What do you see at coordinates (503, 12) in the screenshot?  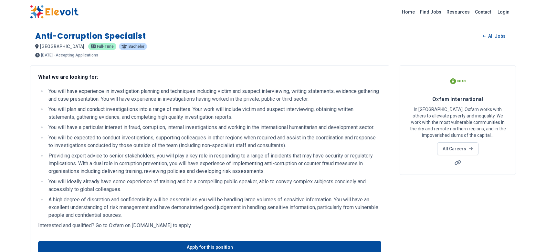 I see `a: Login` at bounding box center [503, 12].